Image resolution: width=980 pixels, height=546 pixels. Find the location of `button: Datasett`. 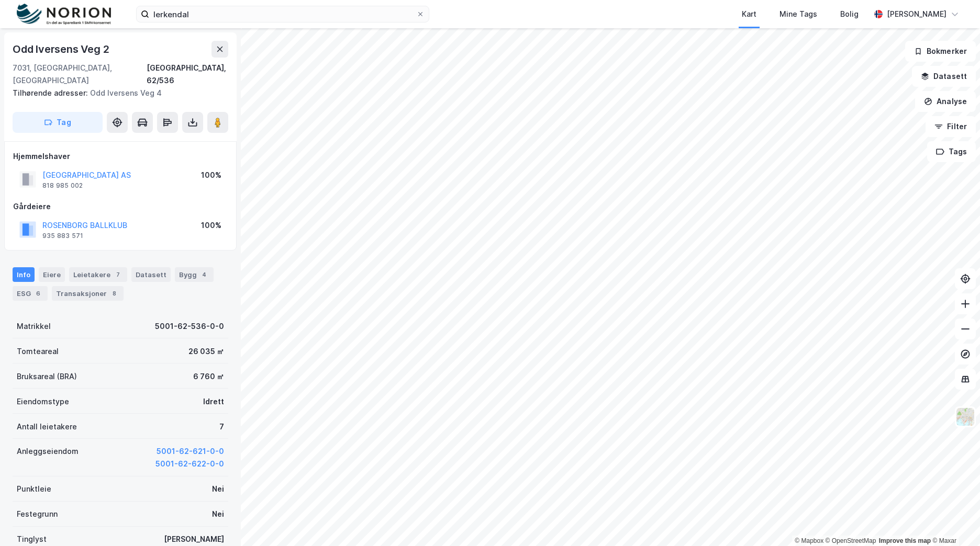

button: Datasett is located at coordinates (943, 76).